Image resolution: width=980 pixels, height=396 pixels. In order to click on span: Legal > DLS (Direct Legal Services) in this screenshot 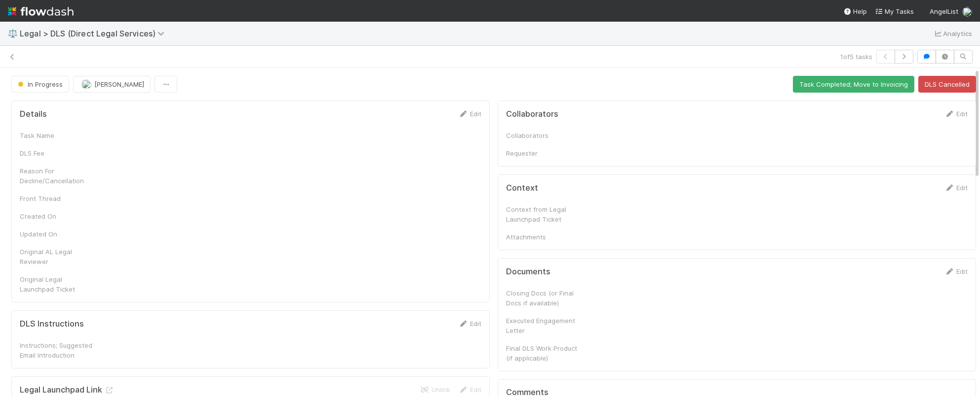, I will do `click(95, 34)`.